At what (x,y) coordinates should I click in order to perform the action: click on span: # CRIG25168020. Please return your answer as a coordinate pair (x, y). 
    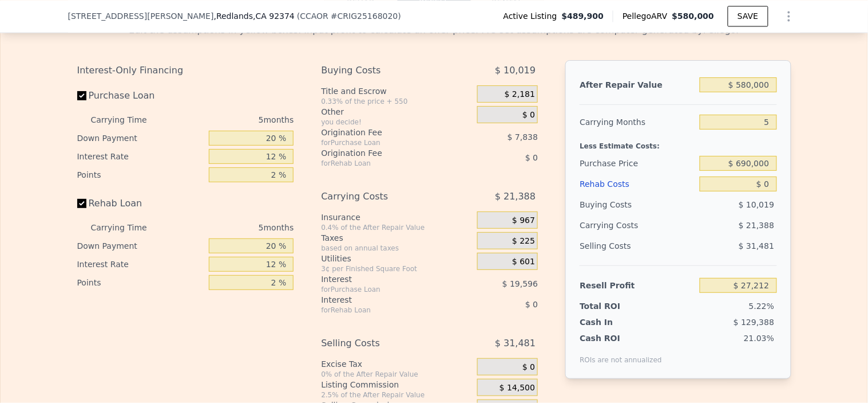
    Looking at the image, I should click on (364, 16).